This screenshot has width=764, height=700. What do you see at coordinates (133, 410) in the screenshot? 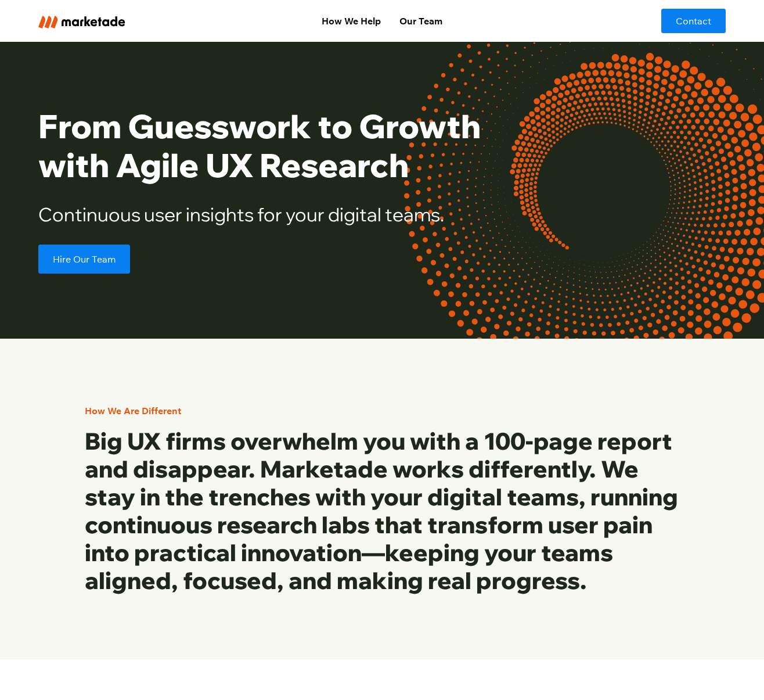
I see `div: How We Are Different` at bounding box center [133, 410].